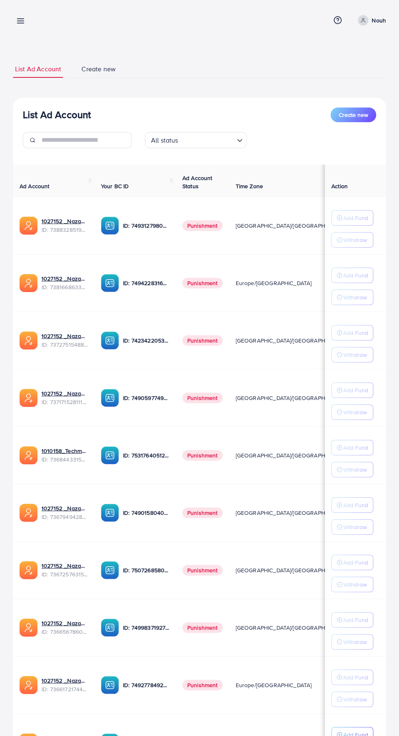  Describe the element at coordinates (65, 685) in the screenshot. I see `div: <span class='underline'>1027152 _Nazaagency_018</span></br>7366172174454882305` at that location.